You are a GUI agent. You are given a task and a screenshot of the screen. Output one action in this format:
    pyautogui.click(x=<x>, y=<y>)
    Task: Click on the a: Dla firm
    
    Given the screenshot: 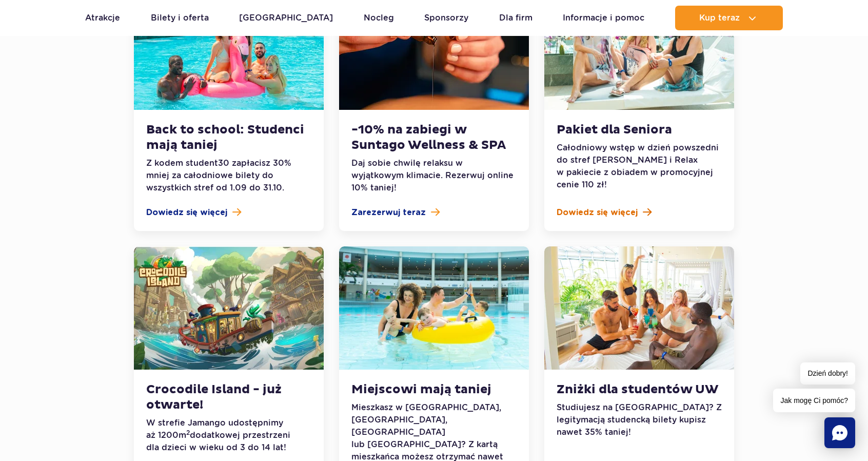 What is the action you would take?
    pyautogui.click(x=516, y=18)
    